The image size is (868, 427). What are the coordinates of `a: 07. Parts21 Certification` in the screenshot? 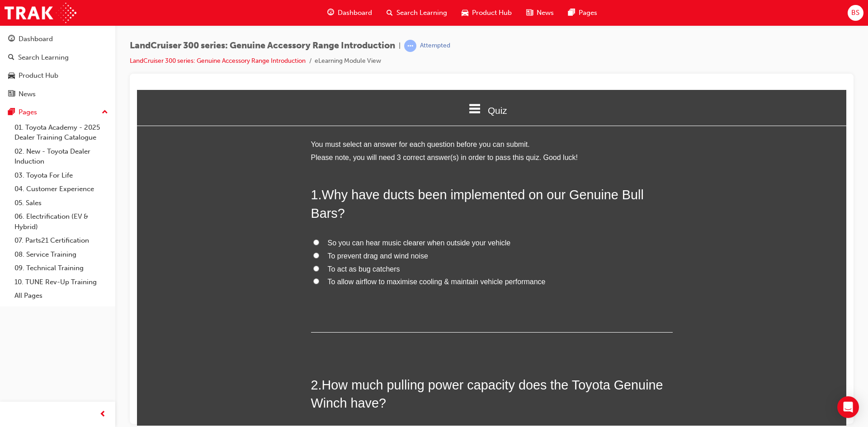 It's located at (61, 241).